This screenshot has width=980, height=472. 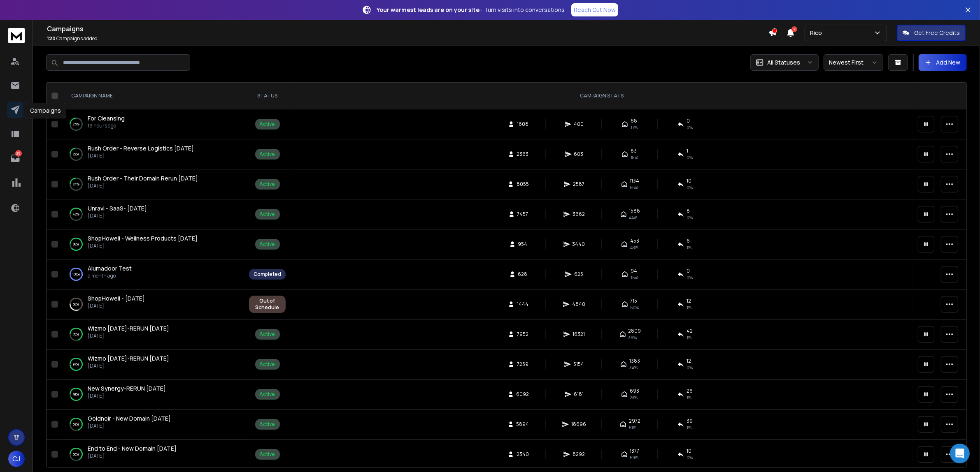 I want to click on span: 2363, so click(x=522, y=154).